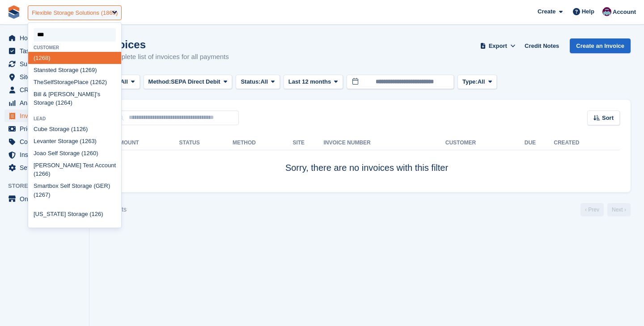  Describe the element at coordinates (485, 143) in the screenshot. I see `th: Customer` at that location.